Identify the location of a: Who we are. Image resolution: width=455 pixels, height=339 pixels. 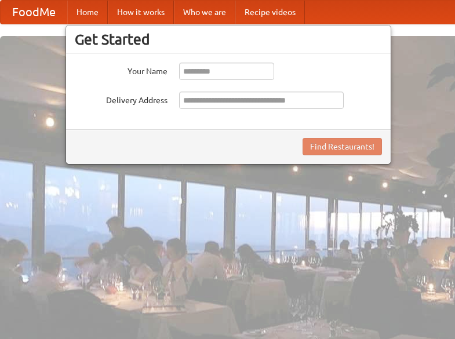
(204, 12).